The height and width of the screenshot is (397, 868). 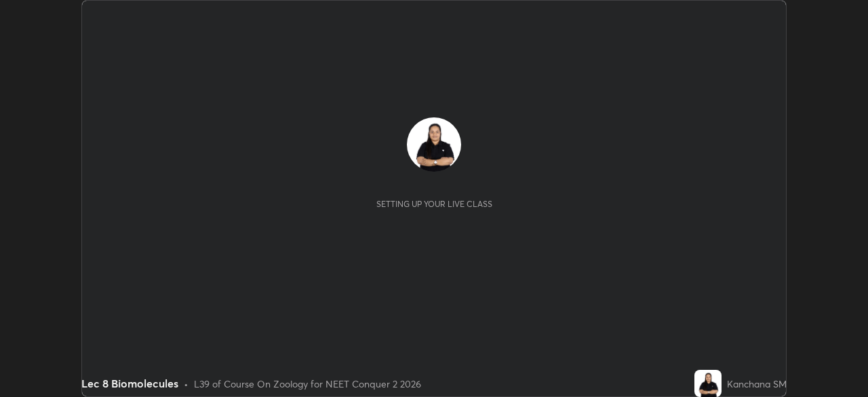 I want to click on div: Lec 8 Biomolecules, so click(x=130, y=383).